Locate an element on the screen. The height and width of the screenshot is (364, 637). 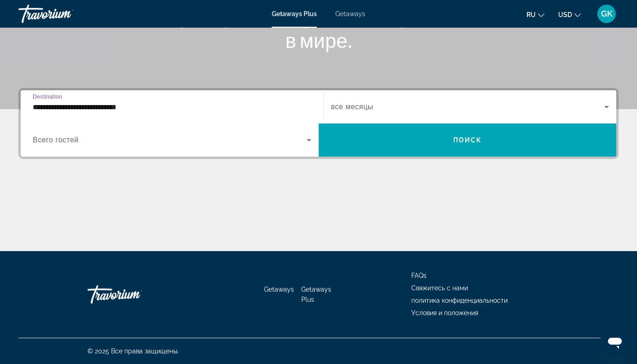
button: Change language is located at coordinates (535, 14).